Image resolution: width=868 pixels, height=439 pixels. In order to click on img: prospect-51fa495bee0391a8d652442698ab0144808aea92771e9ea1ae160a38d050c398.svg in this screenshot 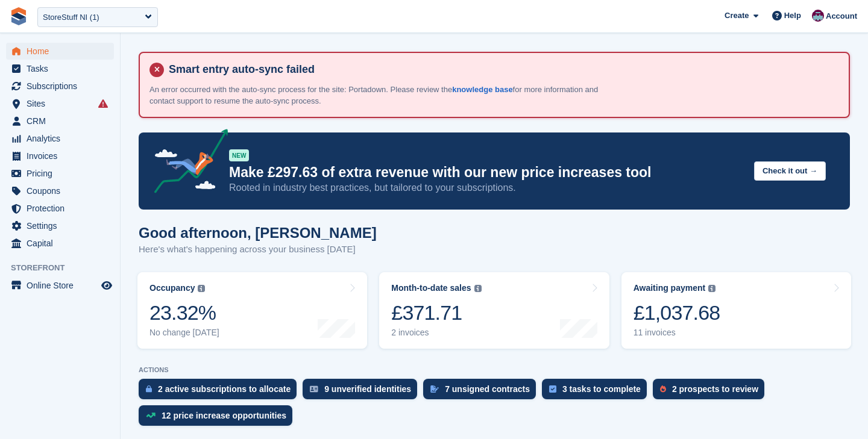, I will do `click(663, 389)`.